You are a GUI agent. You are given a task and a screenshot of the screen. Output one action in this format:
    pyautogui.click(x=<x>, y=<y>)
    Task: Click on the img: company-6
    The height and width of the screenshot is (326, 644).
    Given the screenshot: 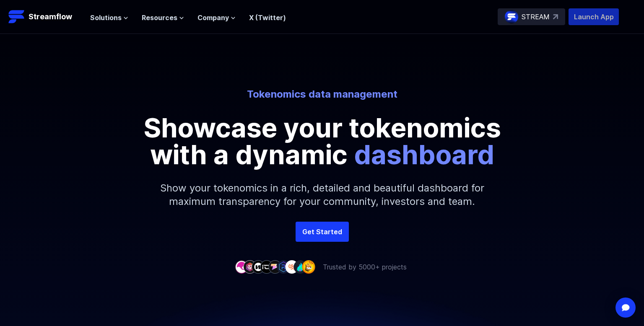 What is the action you would take?
    pyautogui.click(x=284, y=267)
    